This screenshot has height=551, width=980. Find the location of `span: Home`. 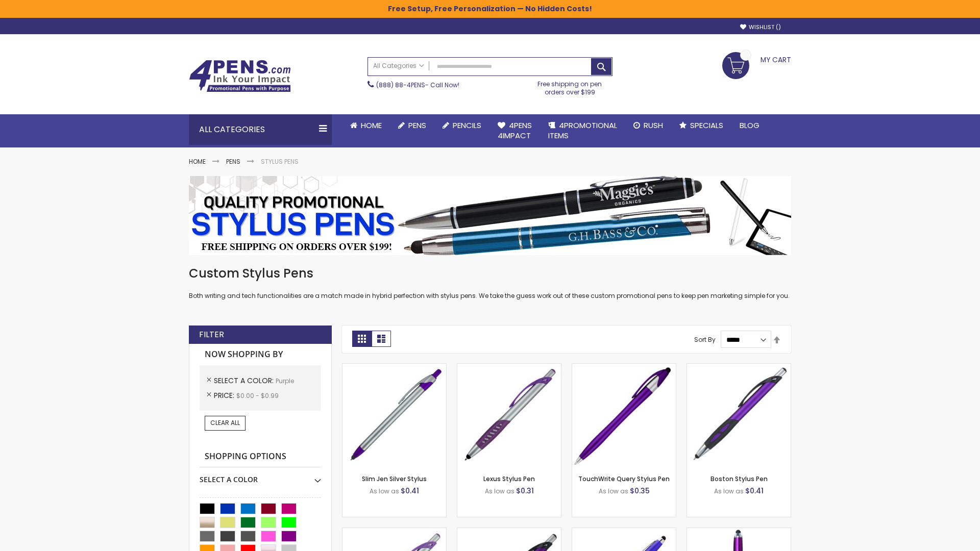

span: Home is located at coordinates (371, 125).